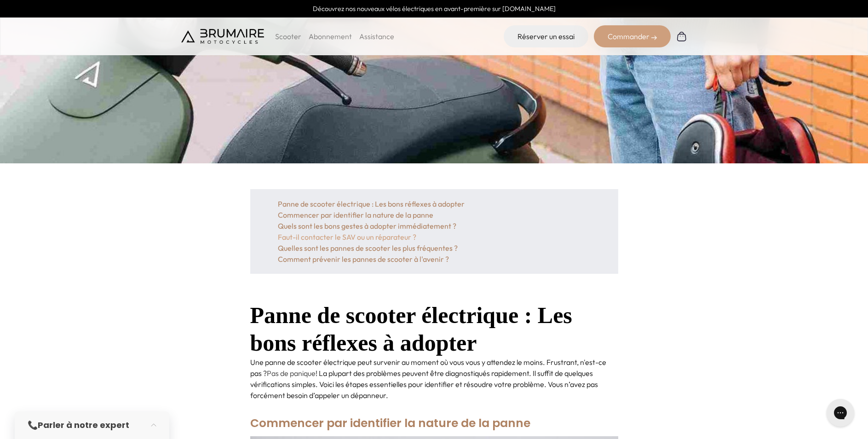 The image size is (868, 439). Describe the element at coordinates (291, 373) in the screenshot. I see `span: Pas de panique` at that location.